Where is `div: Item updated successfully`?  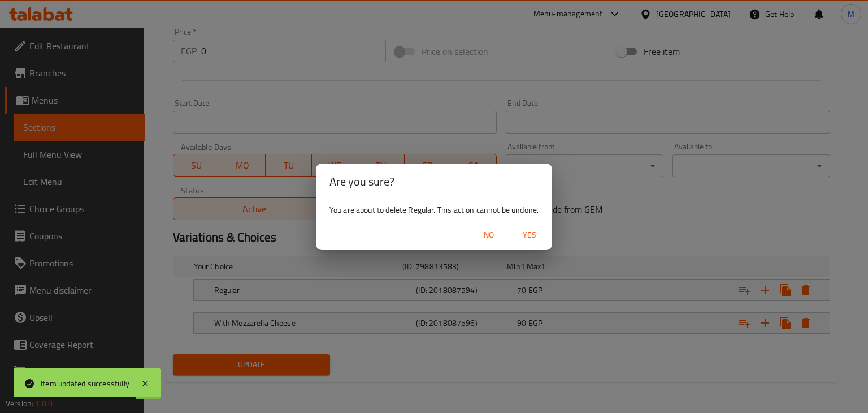
div: Item updated successfully is located at coordinates (84, 384).